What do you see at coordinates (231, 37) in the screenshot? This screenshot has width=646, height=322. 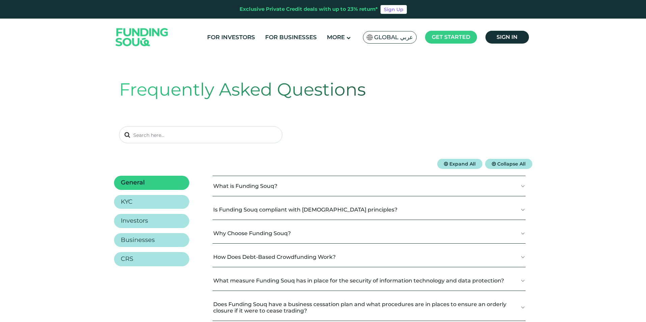 I see `a: For Investors` at bounding box center [231, 37].